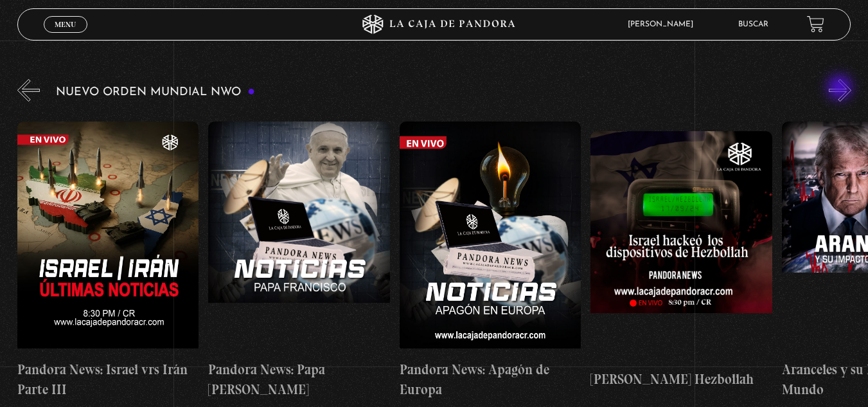 Image resolution: width=868 pixels, height=407 pixels. What do you see at coordinates (108, 380) in the screenshot?
I see `h4: Pandora News: Israel vrs Irán Parte III` at bounding box center [108, 380].